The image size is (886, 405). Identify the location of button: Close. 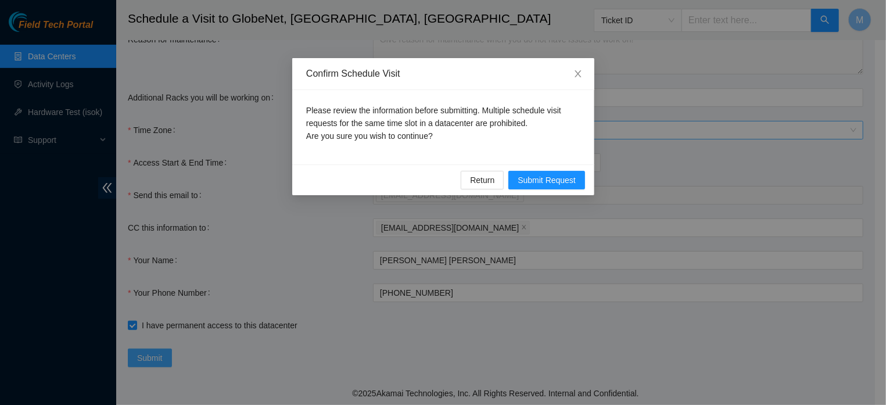
(578, 74).